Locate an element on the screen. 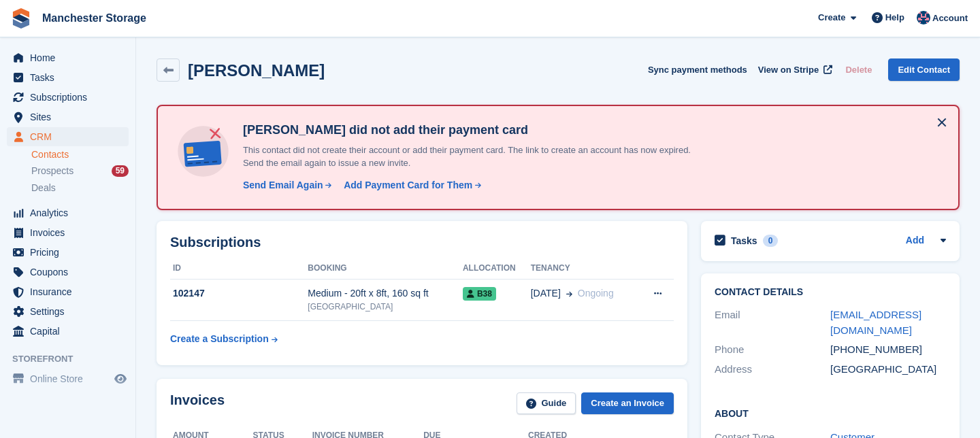 The width and height of the screenshot is (980, 438). div: Send Email Again is located at coordinates (283, 185).